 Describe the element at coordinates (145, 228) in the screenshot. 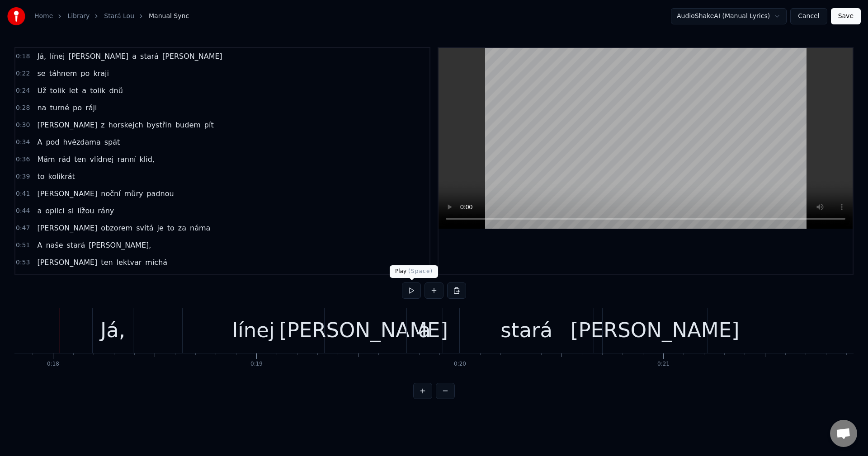

I see `span: svítá` at that location.